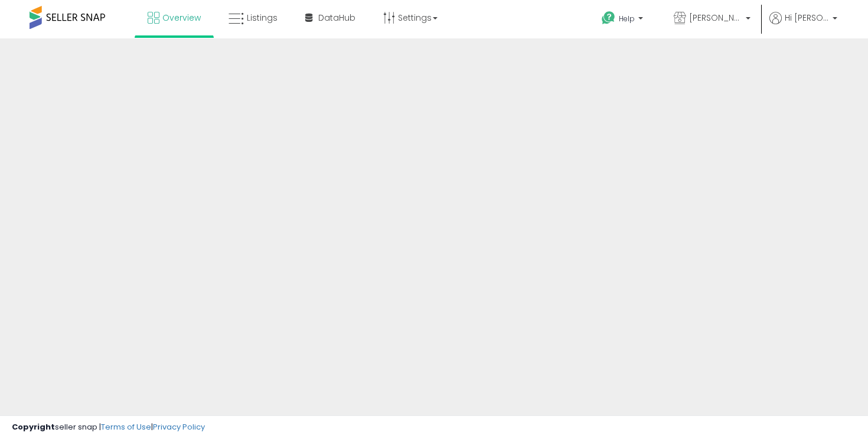 The height and width of the screenshot is (439, 868). I want to click on a: Privacy Policy, so click(179, 427).